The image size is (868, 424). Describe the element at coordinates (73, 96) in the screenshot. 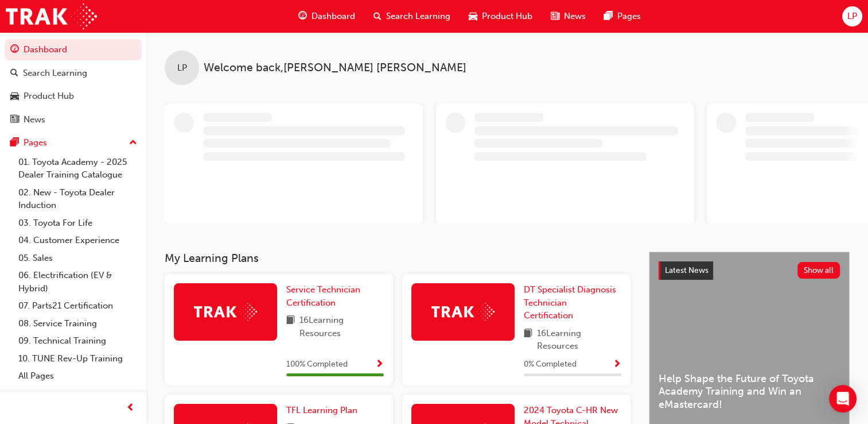

I see `a: Product Hub` at that location.